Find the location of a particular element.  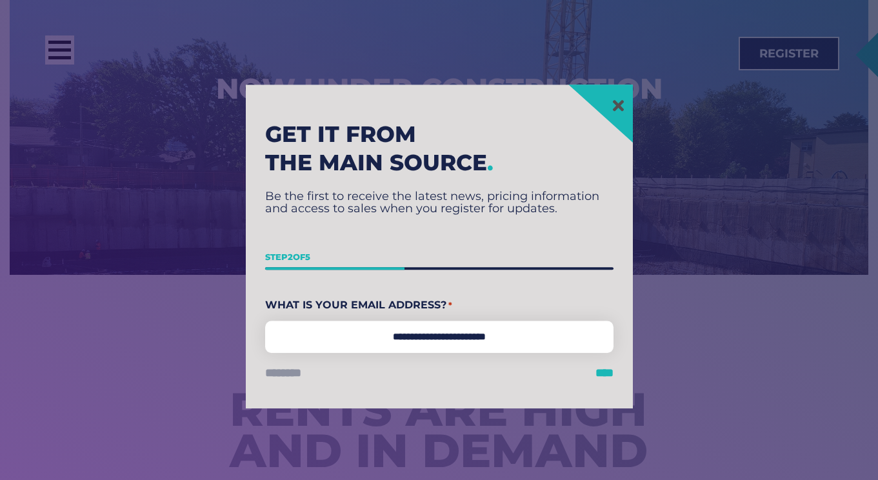

span: 2 is located at coordinates (290, 257).